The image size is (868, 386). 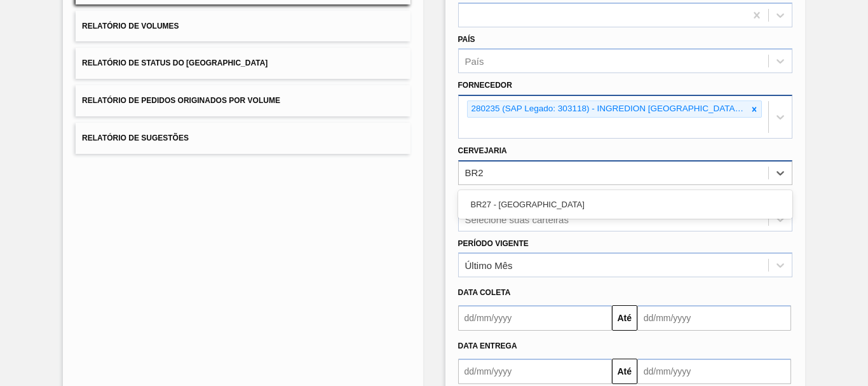 What do you see at coordinates (484, 292) in the screenshot?
I see `span: Data coleta` at bounding box center [484, 292].